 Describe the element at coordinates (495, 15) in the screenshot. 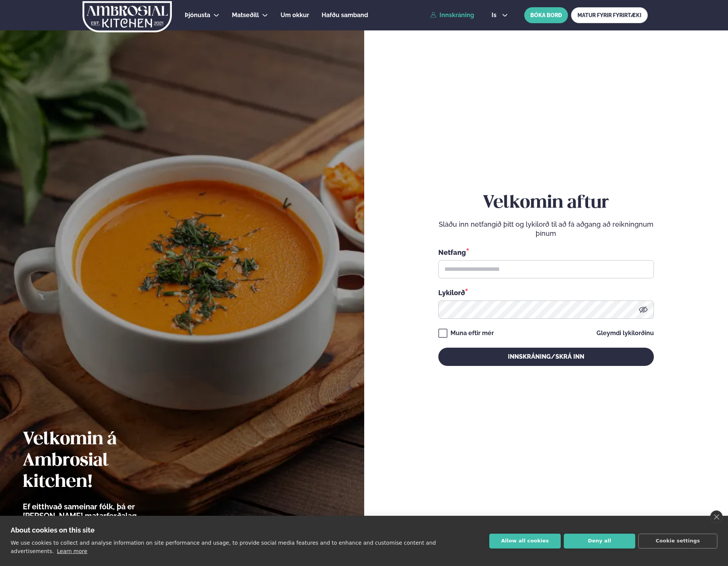

I see `span: is` at that location.